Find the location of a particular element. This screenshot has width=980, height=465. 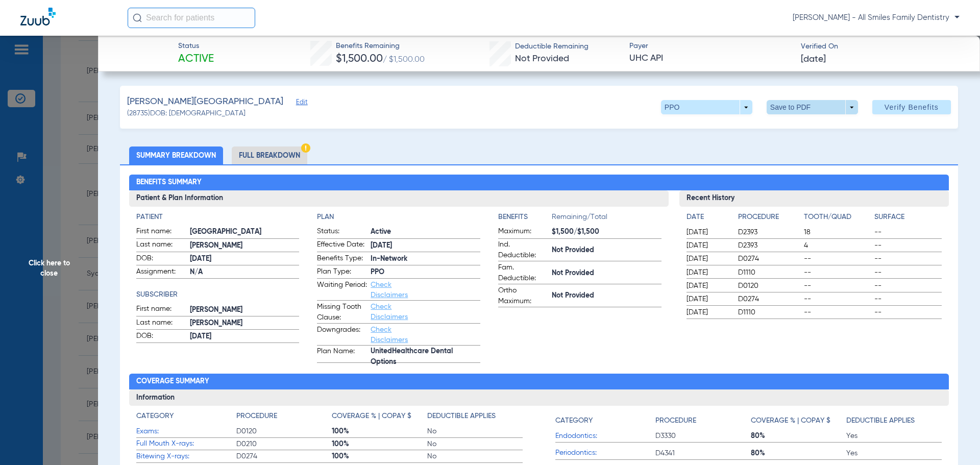

span: Exams: is located at coordinates (187, 431).